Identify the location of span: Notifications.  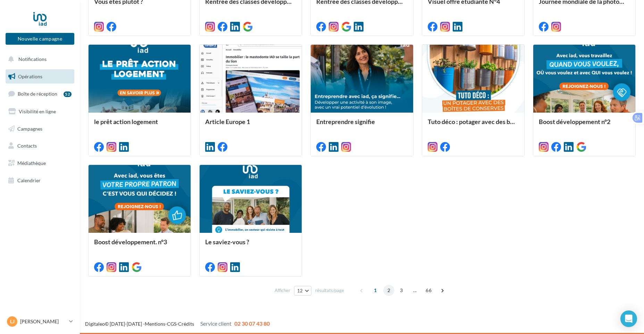
(32, 59).